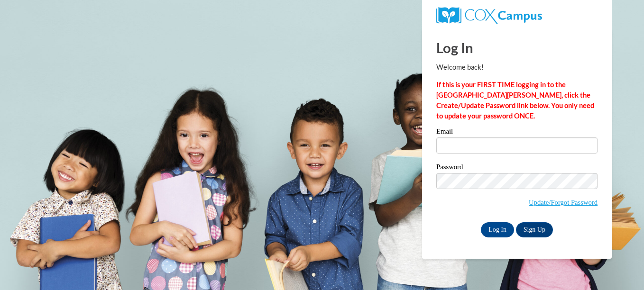  Describe the element at coordinates (517, 168) in the screenshot. I see `label: Password` at that location.